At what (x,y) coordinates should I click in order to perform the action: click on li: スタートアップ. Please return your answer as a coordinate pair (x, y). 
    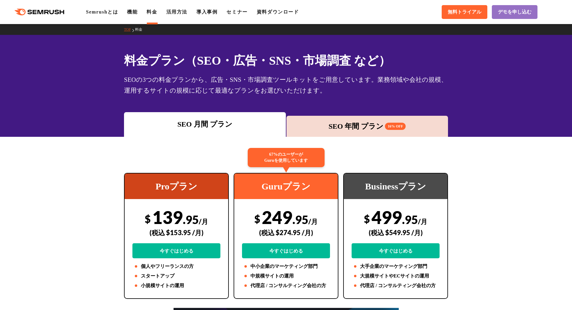
    Looking at the image, I should click on (176, 276).